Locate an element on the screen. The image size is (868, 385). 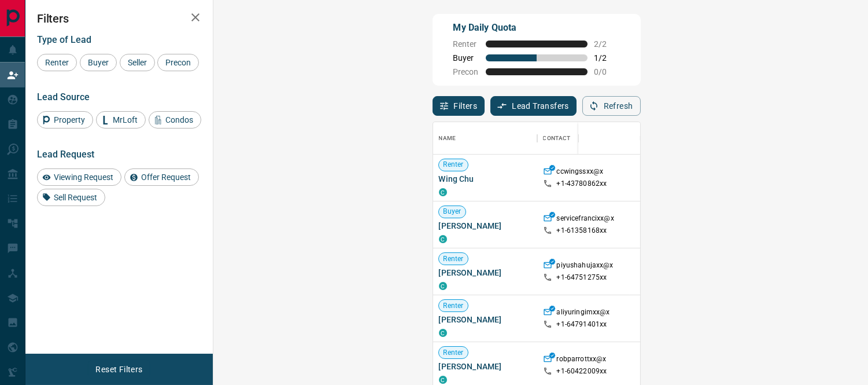
span: 2 / 2 is located at coordinates (607, 44).